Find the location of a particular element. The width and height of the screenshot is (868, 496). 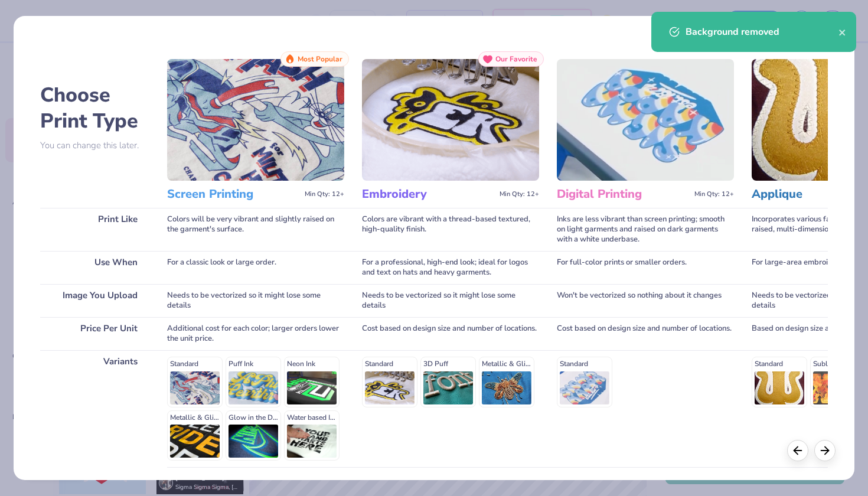

button: close is located at coordinates (843, 32).